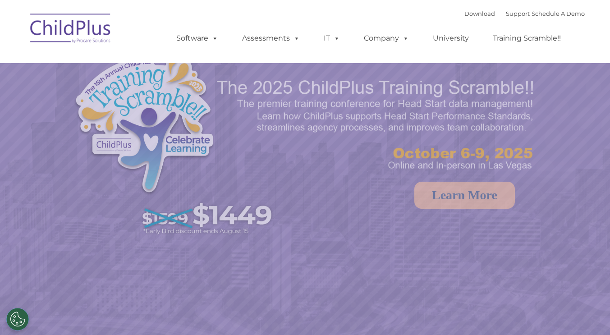  What do you see at coordinates (386, 38) in the screenshot?
I see `a: Company` at bounding box center [386, 38].